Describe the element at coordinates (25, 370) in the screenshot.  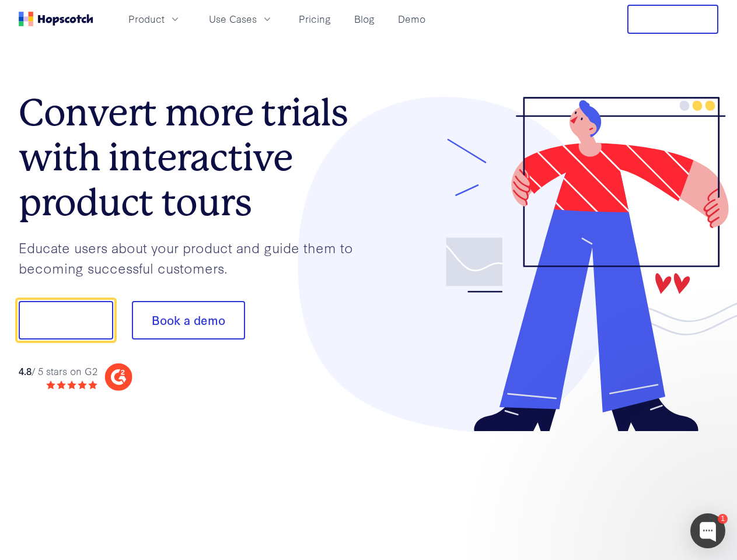
I see `strong: 4.8` at that location.